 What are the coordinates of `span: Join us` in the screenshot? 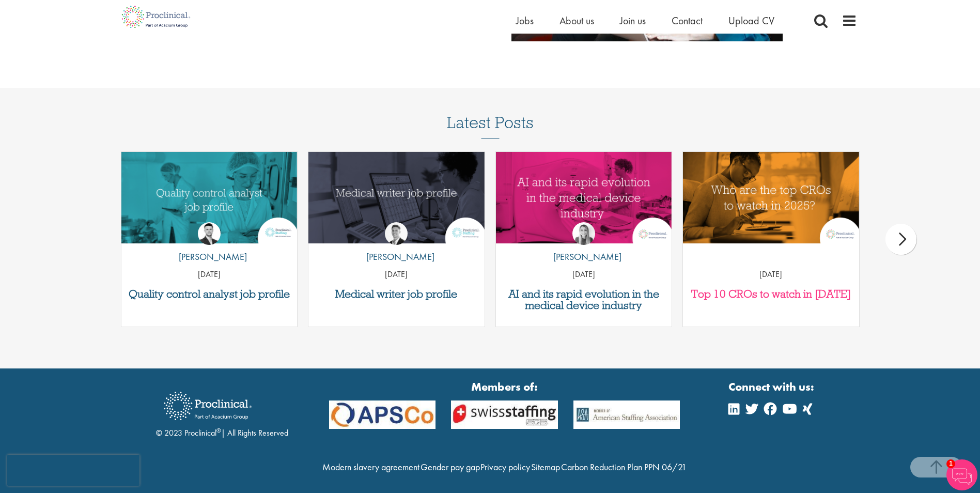 It's located at (633, 21).